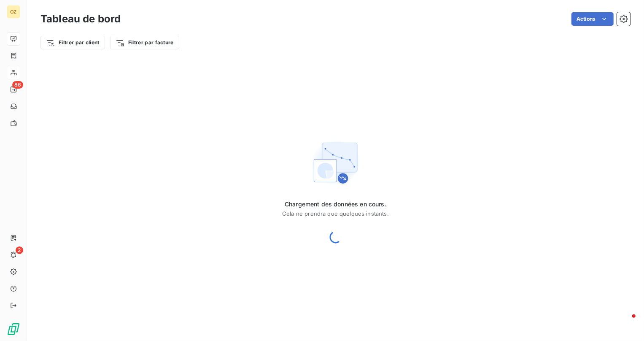 The height and width of the screenshot is (341, 644). What do you see at coordinates (73, 43) in the screenshot?
I see `button: Filtrer par client` at bounding box center [73, 43].